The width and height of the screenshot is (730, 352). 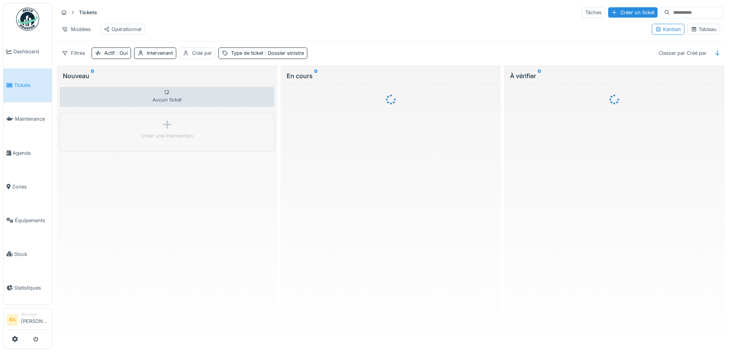 I want to click on div: Aucun ticket, so click(x=167, y=97).